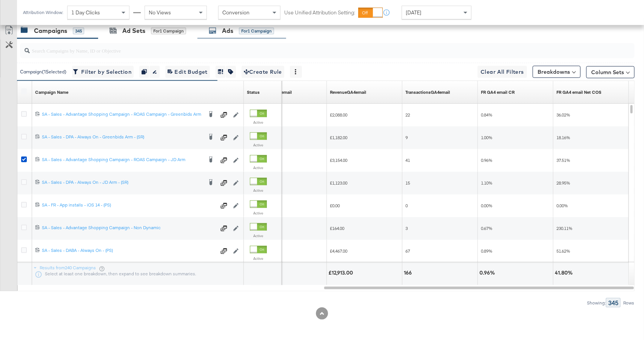 The image size is (644, 340). I want to click on div: TransactionsGA4email, so click(428, 92).